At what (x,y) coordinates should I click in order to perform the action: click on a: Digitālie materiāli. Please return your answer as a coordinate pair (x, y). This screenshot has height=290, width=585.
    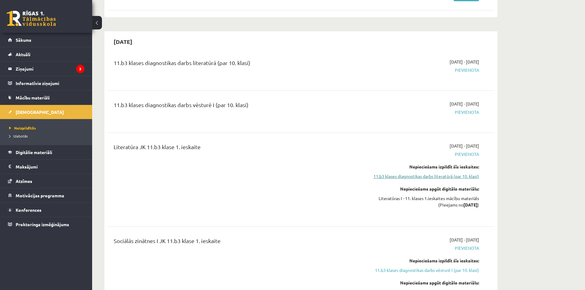
    Looking at the image, I should click on (46, 152).